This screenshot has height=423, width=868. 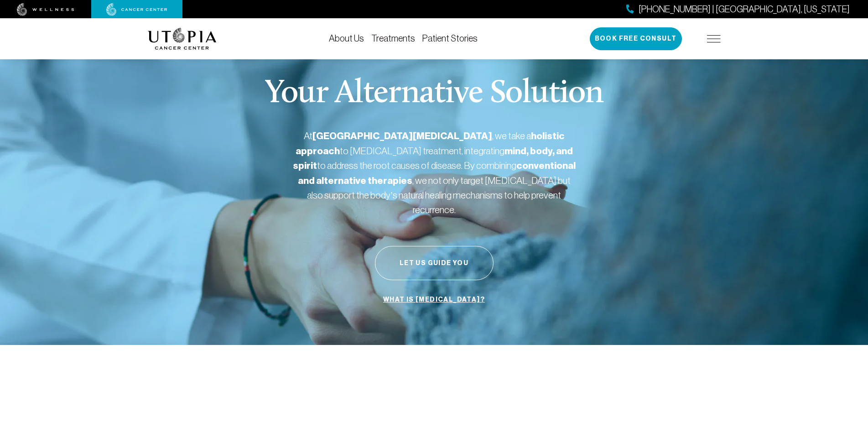 What do you see at coordinates (434, 262) in the screenshot?
I see `button: Let Us Guide You` at bounding box center [434, 262].